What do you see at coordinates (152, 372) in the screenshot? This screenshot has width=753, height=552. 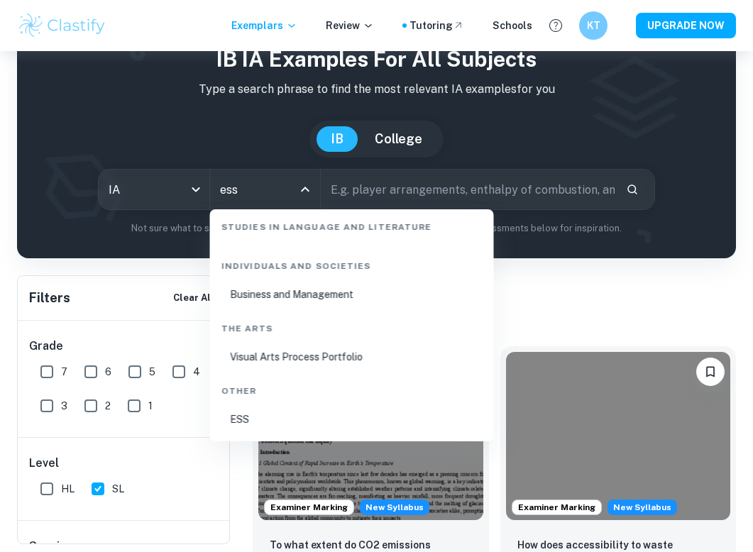 I see `span: 5` at bounding box center [152, 372].